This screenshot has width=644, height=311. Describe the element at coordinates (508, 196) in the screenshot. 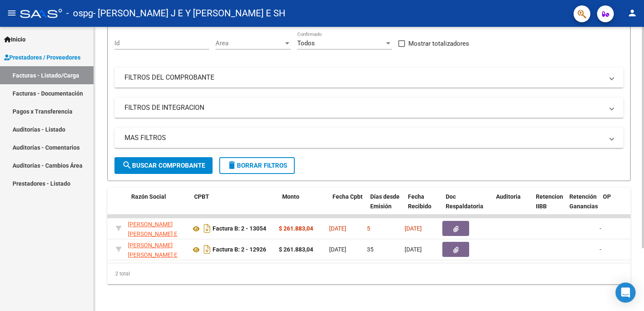

I see `span: Auditoria` at that location.